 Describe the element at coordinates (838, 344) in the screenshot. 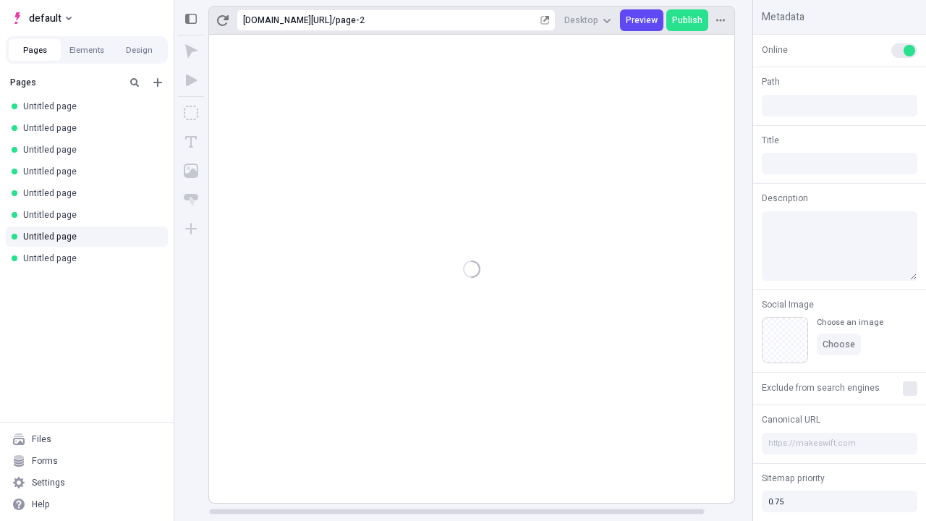

I see `button: Choose` at that location.